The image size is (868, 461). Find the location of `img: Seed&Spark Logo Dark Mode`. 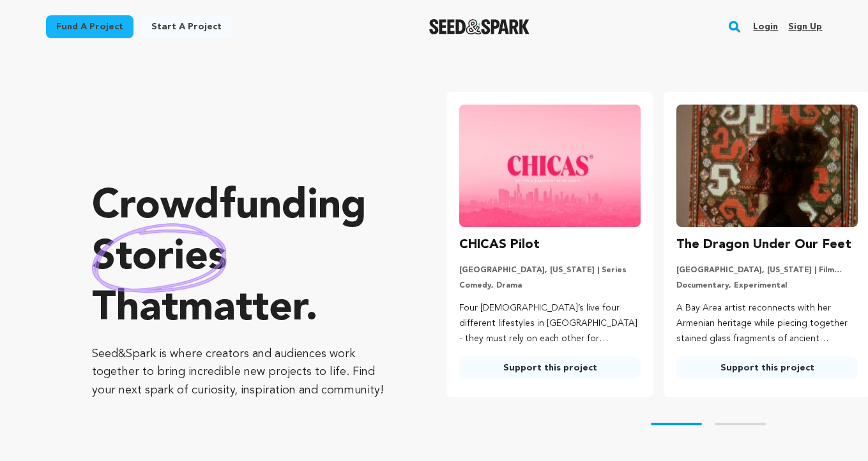

img: Seed&Spark Logo Dark Mode is located at coordinates (479, 27).